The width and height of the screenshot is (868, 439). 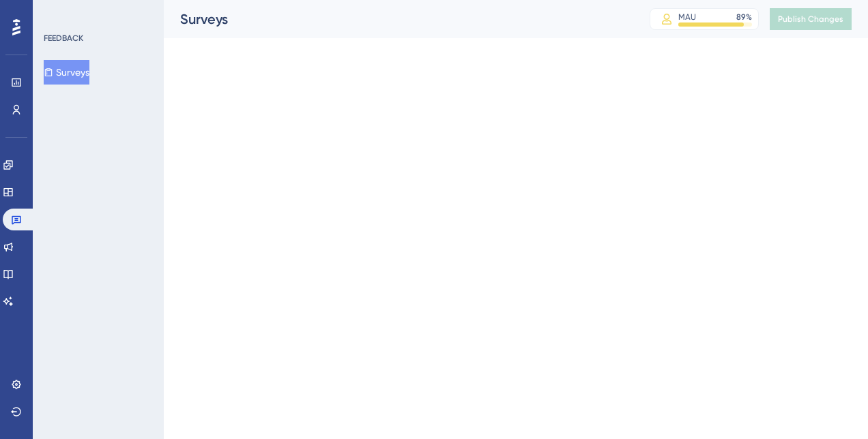 What do you see at coordinates (811, 19) in the screenshot?
I see `button: Publish Changes` at bounding box center [811, 19].